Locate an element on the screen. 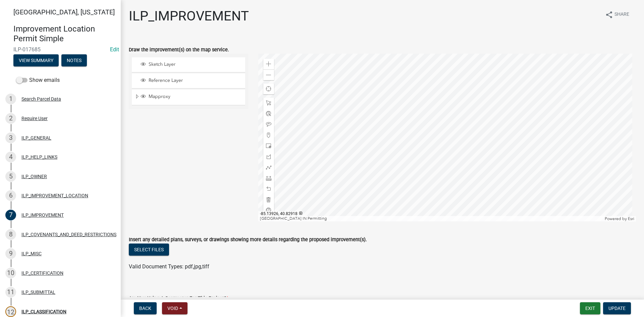  button: Void is located at coordinates (175, 308).